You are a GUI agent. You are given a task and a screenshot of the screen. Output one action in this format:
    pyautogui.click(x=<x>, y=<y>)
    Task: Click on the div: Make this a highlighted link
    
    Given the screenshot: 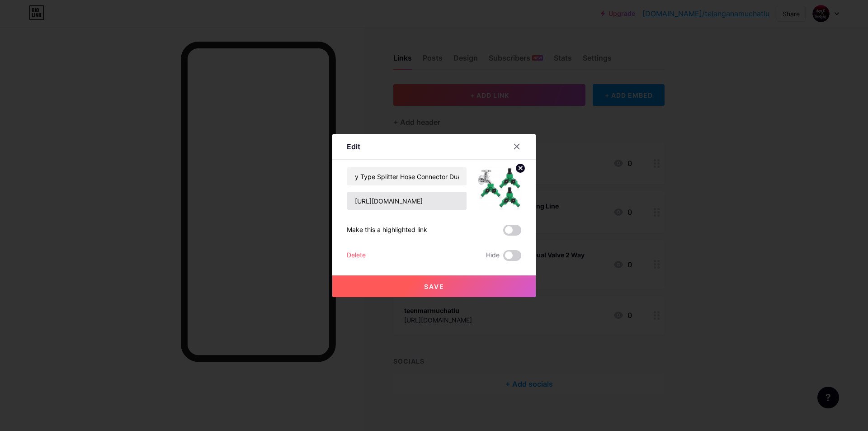 What is the action you would take?
    pyautogui.click(x=387, y=230)
    